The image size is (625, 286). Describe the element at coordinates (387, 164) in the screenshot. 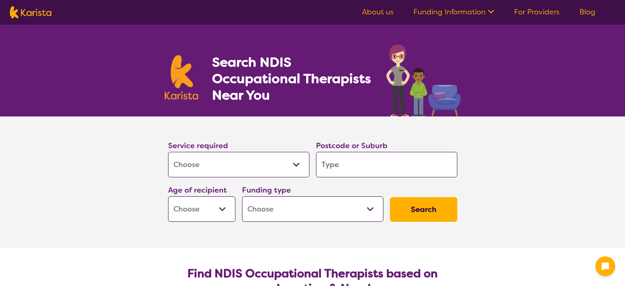

I see `input: Type` at that location.